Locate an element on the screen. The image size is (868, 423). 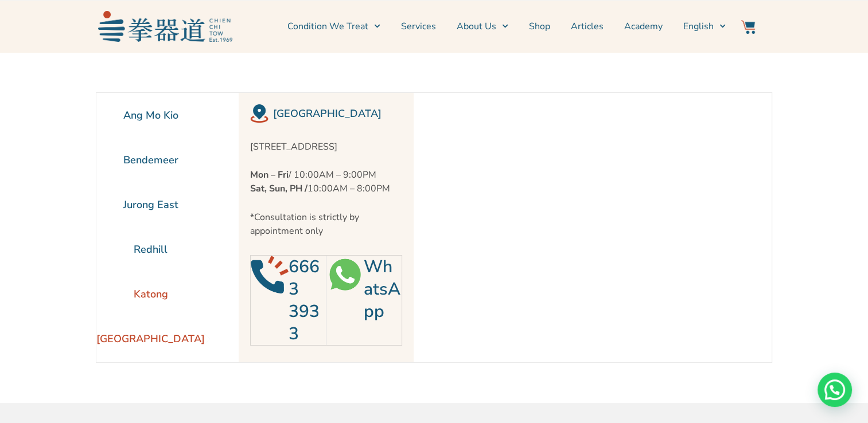
nav: Menu is located at coordinates (482, 27).